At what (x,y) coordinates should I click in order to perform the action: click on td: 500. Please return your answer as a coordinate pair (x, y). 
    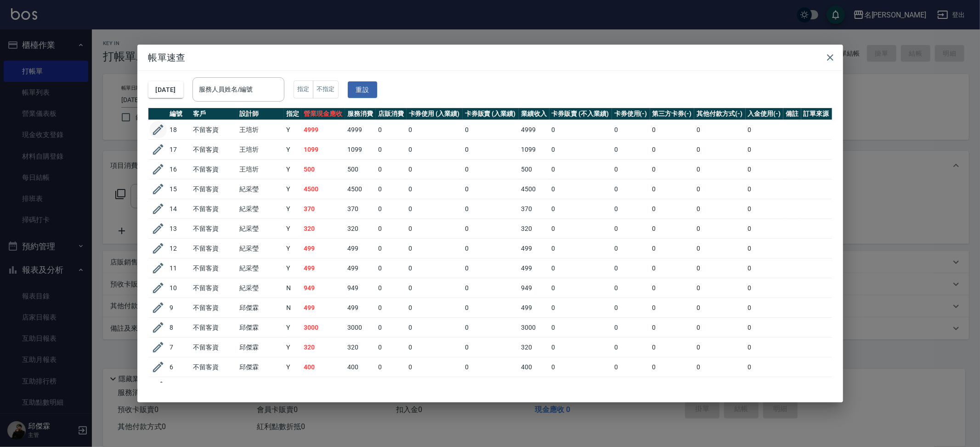
    Looking at the image, I should click on (360, 169).